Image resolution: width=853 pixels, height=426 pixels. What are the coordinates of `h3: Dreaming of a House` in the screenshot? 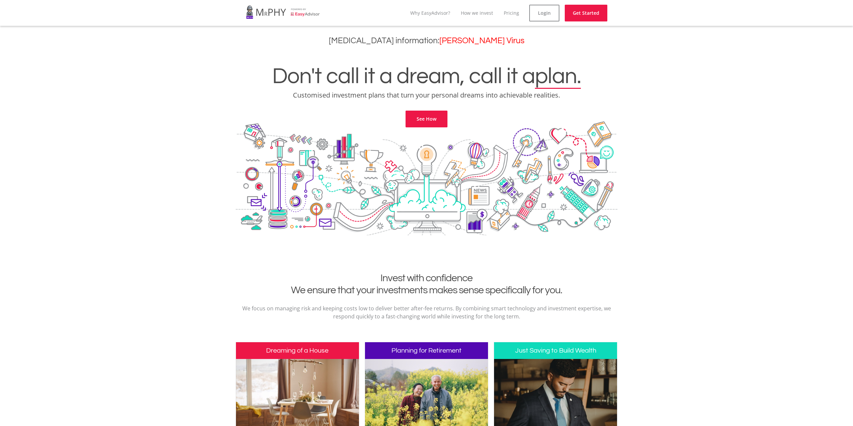 It's located at (297, 351).